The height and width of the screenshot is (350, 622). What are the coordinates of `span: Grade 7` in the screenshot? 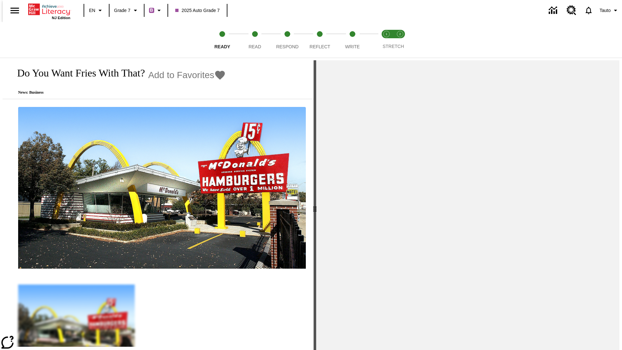 It's located at (122, 10).